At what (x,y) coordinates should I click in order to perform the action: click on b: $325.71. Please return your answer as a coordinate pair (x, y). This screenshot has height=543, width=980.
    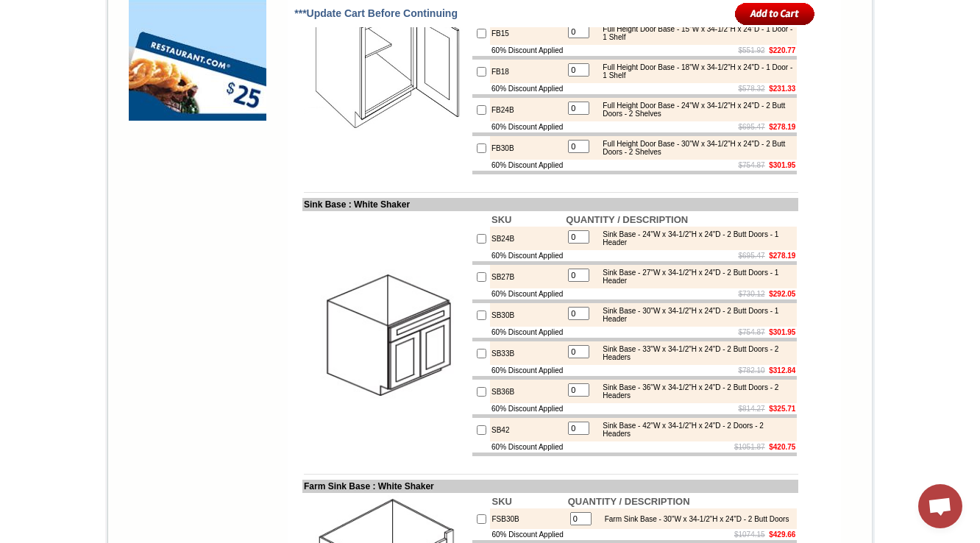
    Looking at the image, I should click on (782, 408).